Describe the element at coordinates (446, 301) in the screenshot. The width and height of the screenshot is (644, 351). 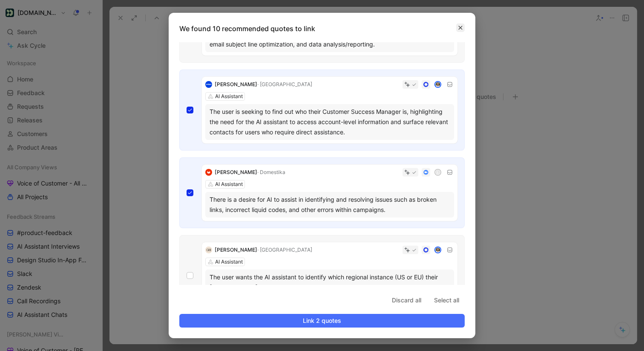
I see `button: Select all` at that location.